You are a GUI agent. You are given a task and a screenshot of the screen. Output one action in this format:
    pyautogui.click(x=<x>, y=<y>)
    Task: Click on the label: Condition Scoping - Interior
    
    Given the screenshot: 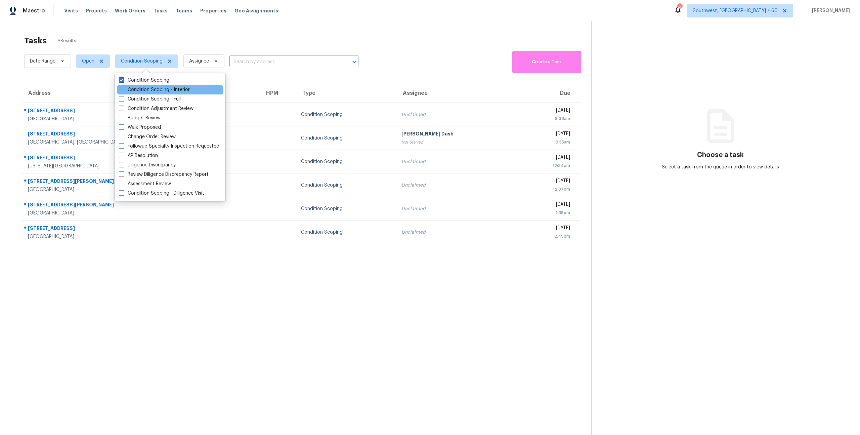 What is the action you would take?
    pyautogui.click(x=154, y=90)
    